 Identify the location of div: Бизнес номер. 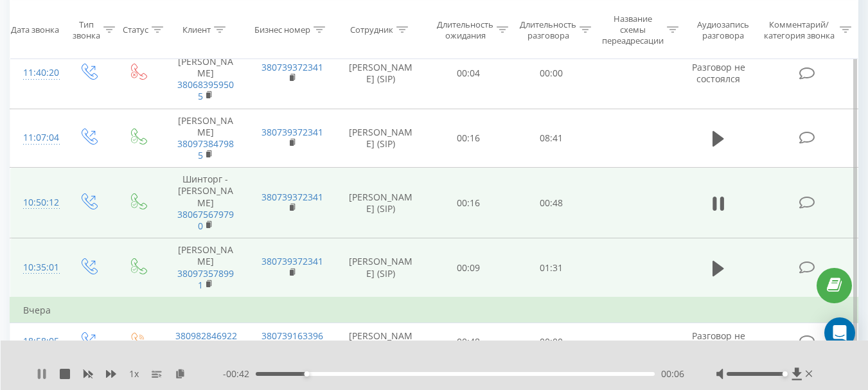
(282, 30).